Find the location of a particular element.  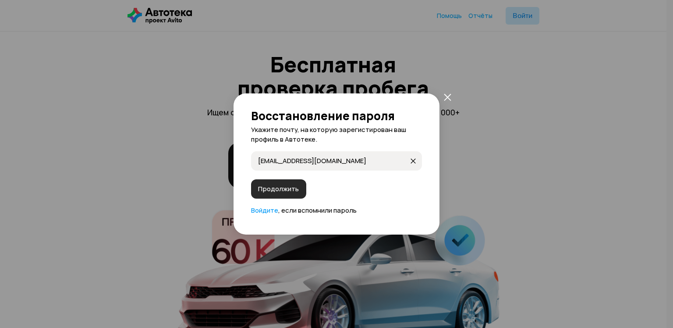

input: закрыть is located at coordinates (333, 160).